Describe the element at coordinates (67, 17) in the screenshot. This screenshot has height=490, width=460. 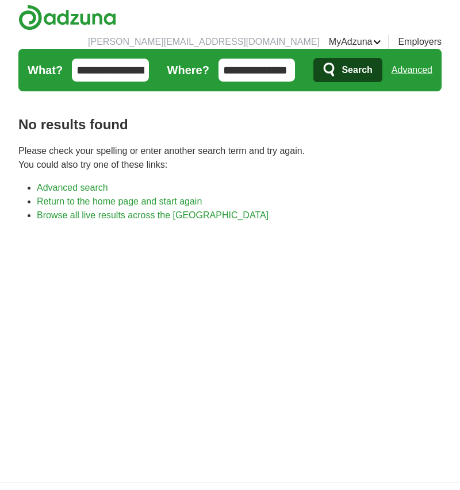
I see `img: Adzuna logo` at that location.